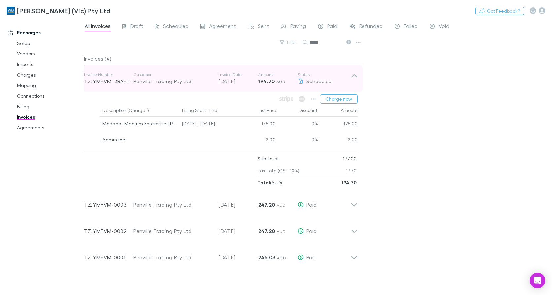 The width and height of the screenshot is (552, 295). I want to click on a: Recharges, so click(44, 33).